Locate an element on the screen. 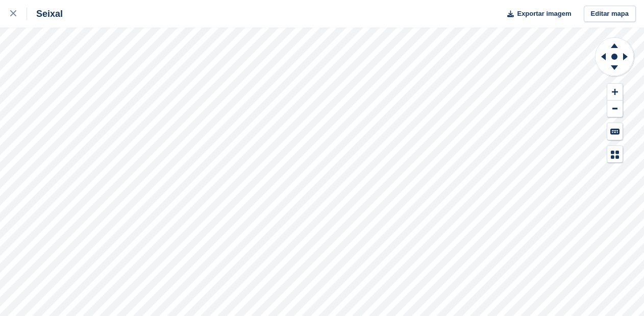  button: Zoom In is located at coordinates (616, 92).